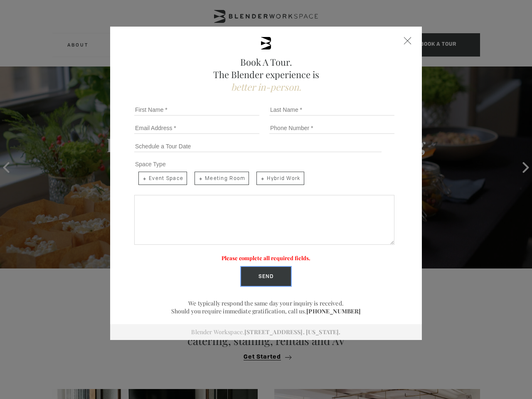 The height and width of the screenshot is (399, 532). What do you see at coordinates (150, 165) in the screenshot?
I see `span: Space Type` at bounding box center [150, 165].